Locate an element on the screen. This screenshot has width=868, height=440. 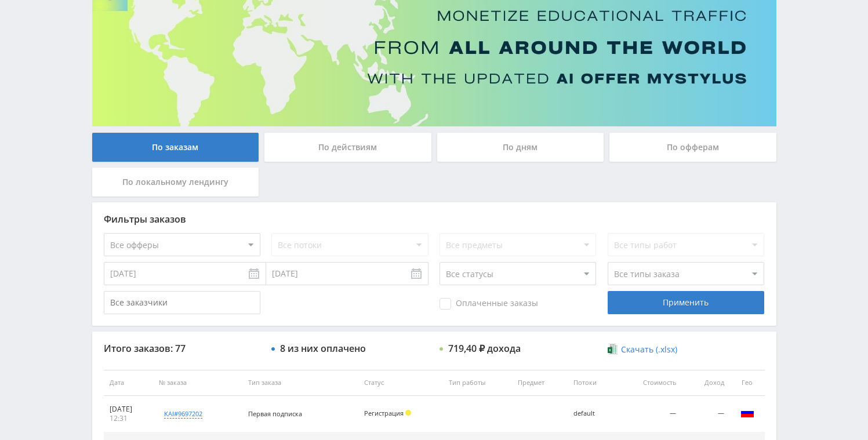
span: Холд is located at coordinates (408, 413).